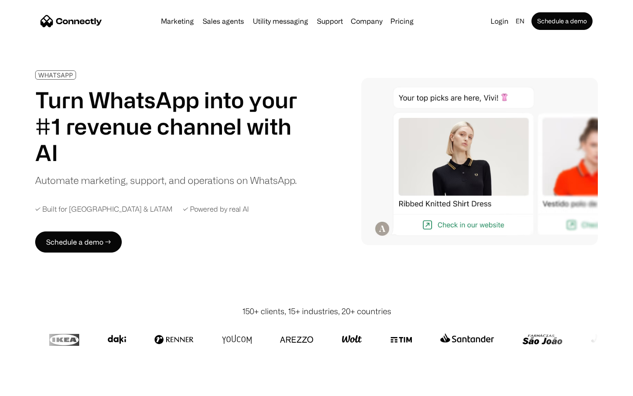 The image size is (633, 396). I want to click on a: Marketing, so click(177, 21).